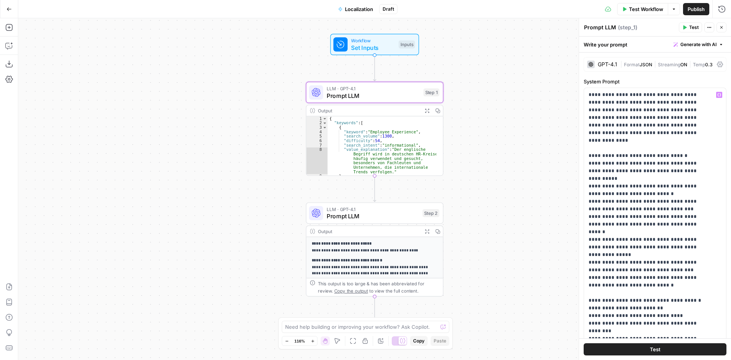  I want to click on button: Localization, so click(355, 9).